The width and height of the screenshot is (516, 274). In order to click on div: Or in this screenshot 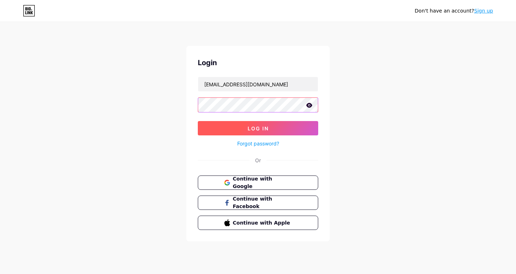, I will do `click(258, 160)`.